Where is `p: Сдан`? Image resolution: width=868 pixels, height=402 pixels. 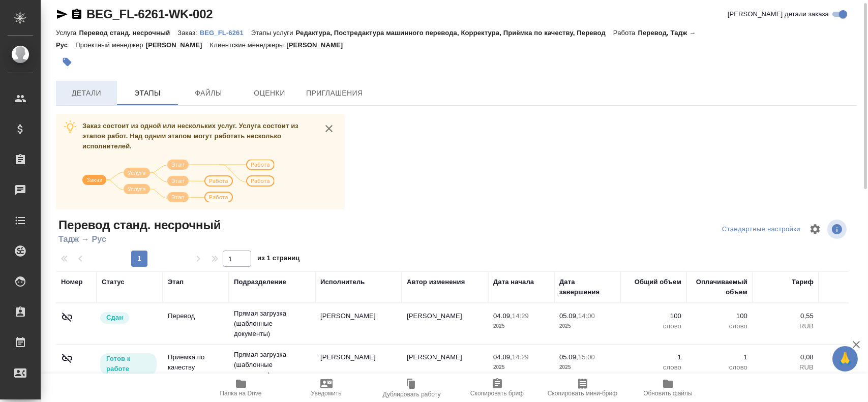
p: Сдан is located at coordinates (114, 318).